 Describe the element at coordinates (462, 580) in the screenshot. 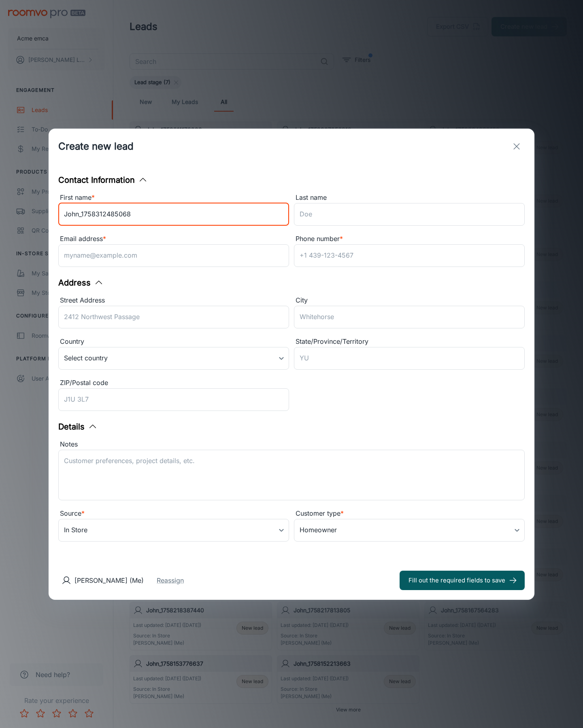

I see `button: Fill out the required fields to save` at that location.